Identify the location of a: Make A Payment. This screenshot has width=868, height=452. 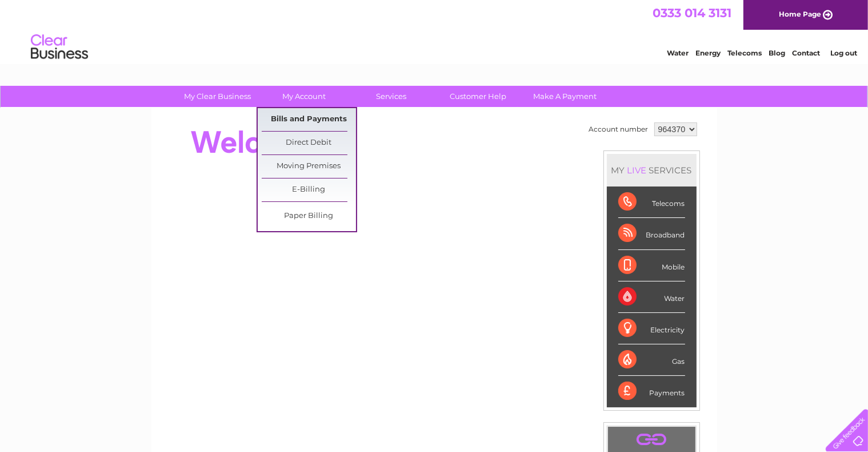
(564, 96).